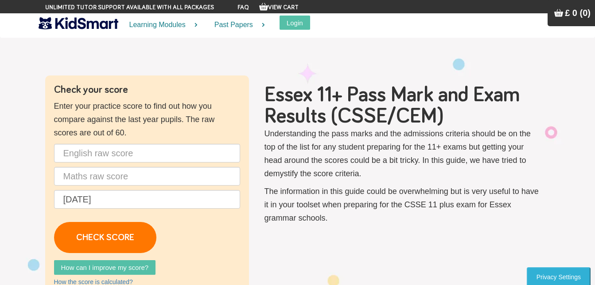 Image resolution: width=595 pixels, height=285 pixels. What do you see at coordinates (237, 25) in the screenshot?
I see `a: Past Papers` at bounding box center [237, 25].